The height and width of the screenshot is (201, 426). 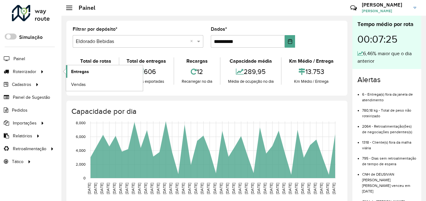 What do you see at coordinates (80, 136) in the screenshot?
I see `text: 6,000` at bounding box center [80, 136].